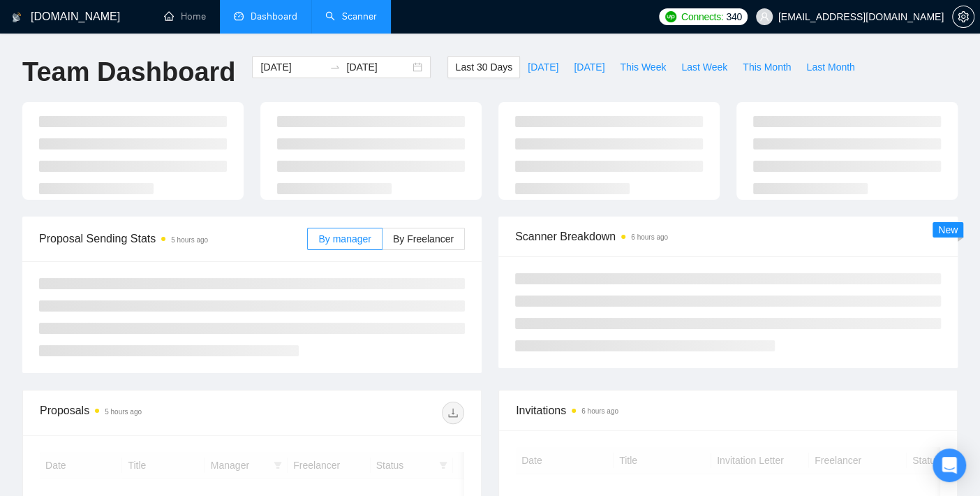 The height and width of the screenshot is (496, 980). What do you see at coordinates (964, 17) in the screenshot?
I see `span: setting` at bounding box center [964, 17].